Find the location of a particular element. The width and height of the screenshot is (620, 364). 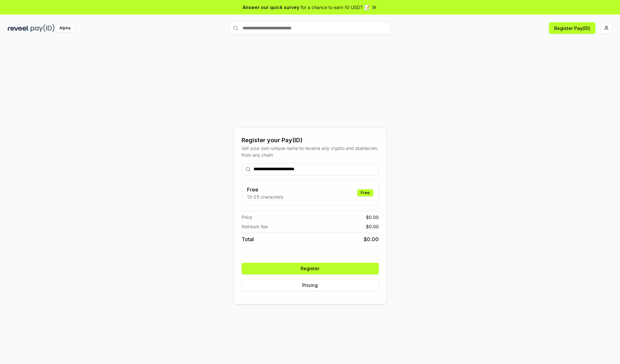

div: Alpha is located at coordinates (65, 28).